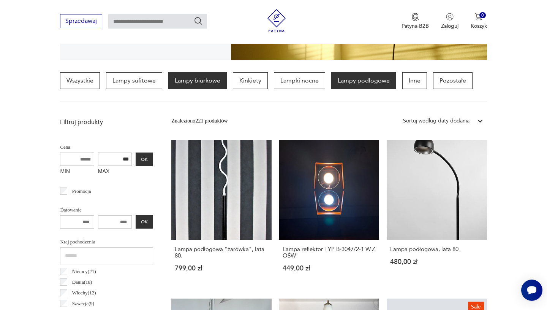 The width and height of the screenshot is (547, 310). I want to click on p: Datowanie, so click(106, 210).